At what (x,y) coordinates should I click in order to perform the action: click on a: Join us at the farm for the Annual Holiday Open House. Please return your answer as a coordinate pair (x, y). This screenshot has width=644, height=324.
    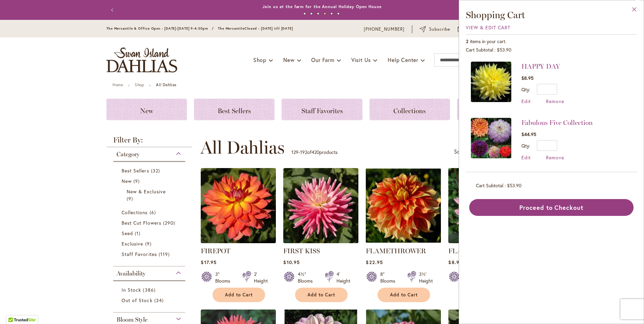
    Looking at the image, I should click on (322, 6).